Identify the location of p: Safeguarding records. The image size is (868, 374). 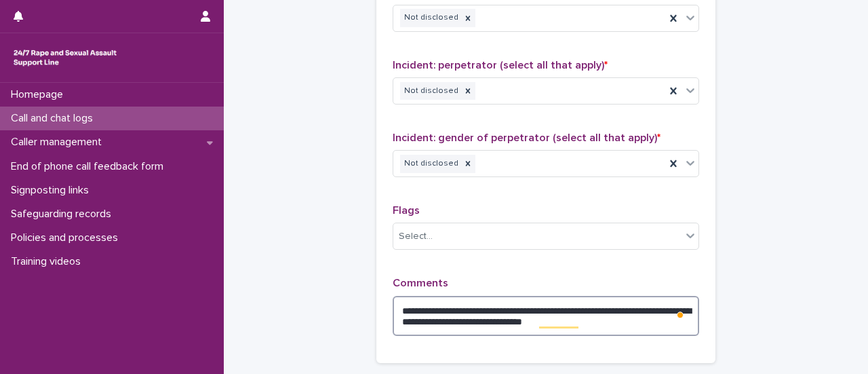
(64, 214).